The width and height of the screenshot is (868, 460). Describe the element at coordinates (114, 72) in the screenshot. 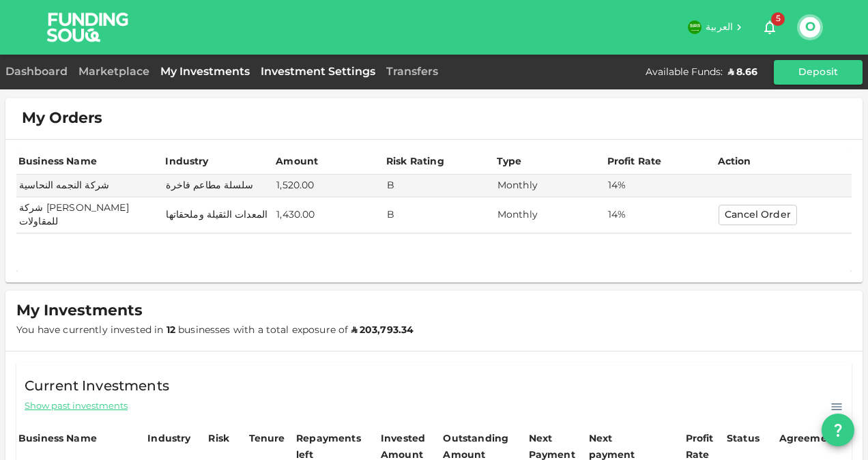

I see `a: Marketplace` at that location.